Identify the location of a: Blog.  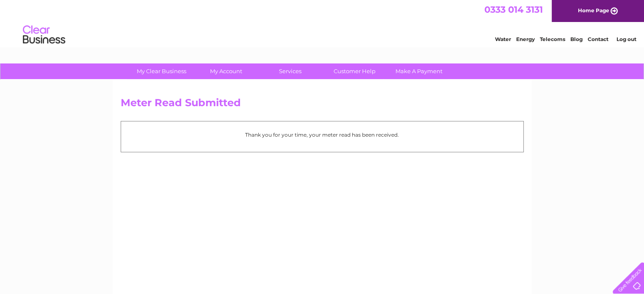
(576, 39).